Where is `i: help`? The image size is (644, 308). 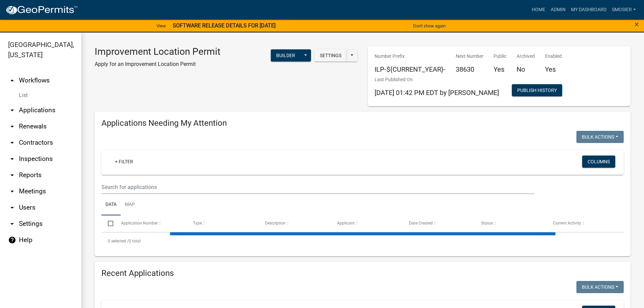
i: help is located at coordinates (12, 240).